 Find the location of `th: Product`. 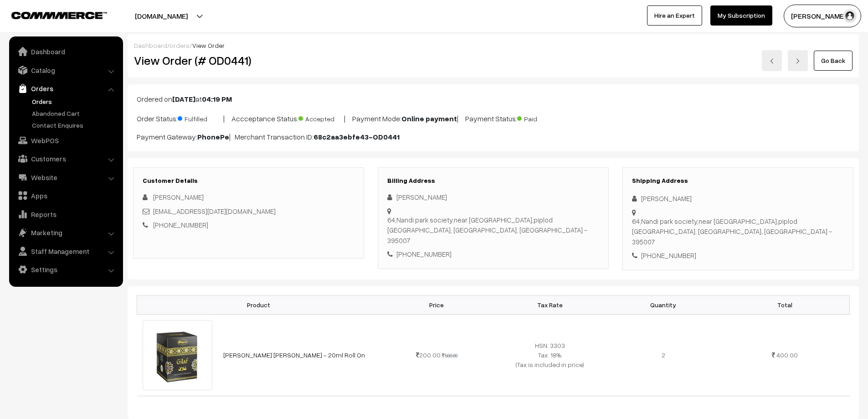

th: Product is located at coordinates (258, 305).